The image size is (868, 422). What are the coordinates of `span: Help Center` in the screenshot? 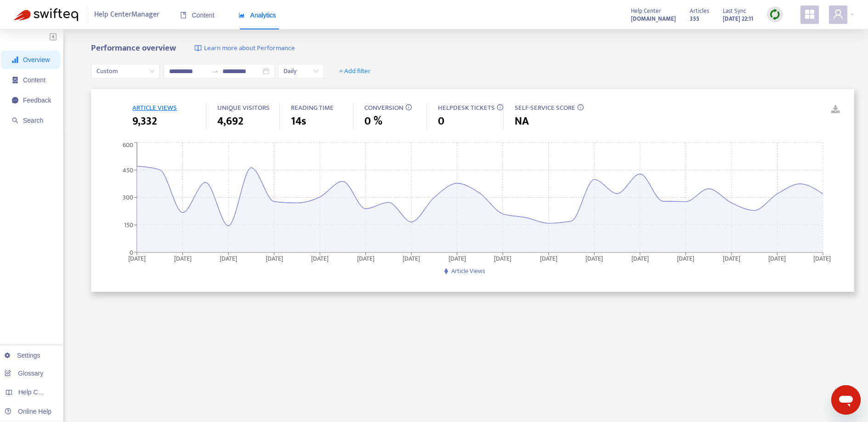 It's located at (646, 11).